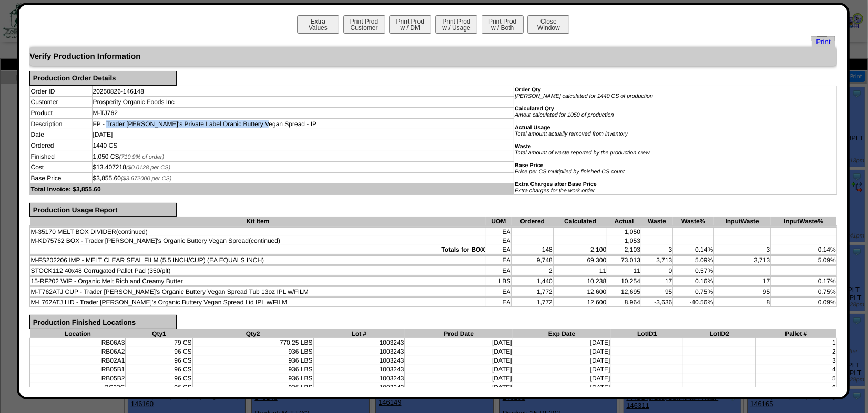 Image resolution: width=868 pixels, height=413 pixels. I want to click on span: (710.9% of order), so click(142, 157).